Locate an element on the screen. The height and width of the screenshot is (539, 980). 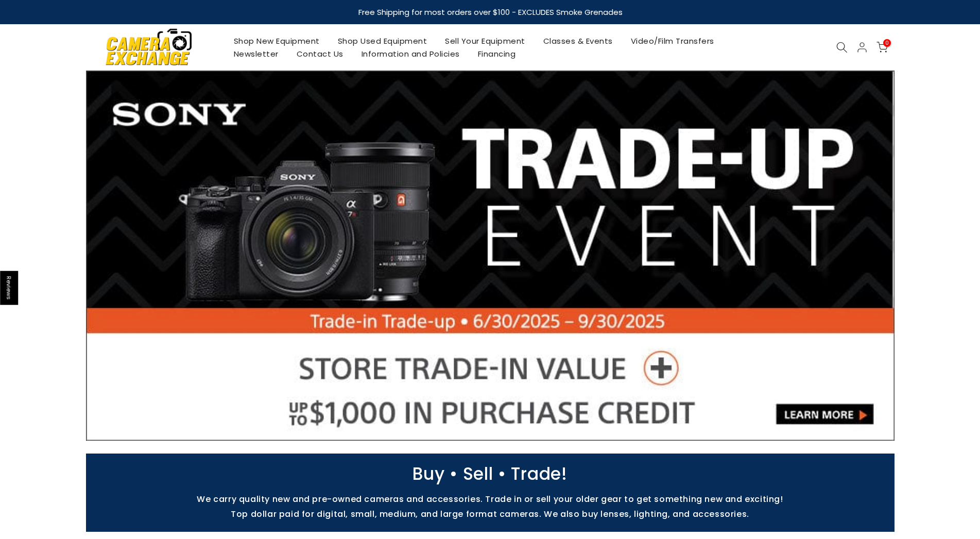
a: Newsletter is located at coordinates (256, 54).